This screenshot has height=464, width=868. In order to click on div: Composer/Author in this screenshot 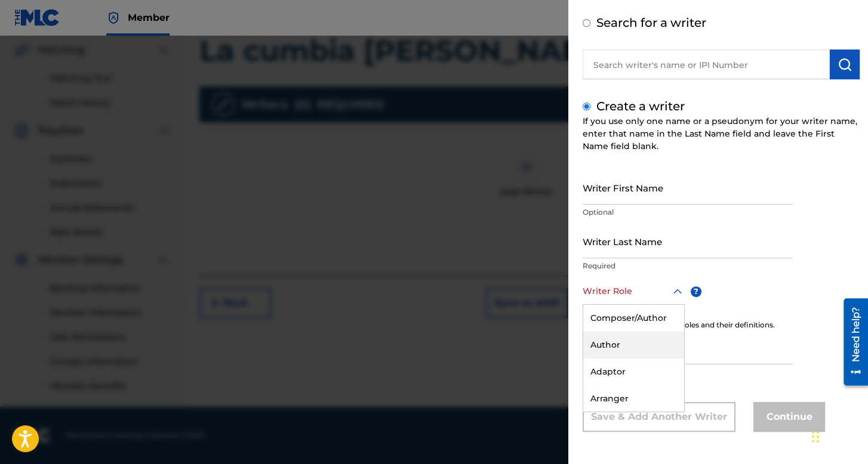, I will do `click(634, 318)`.